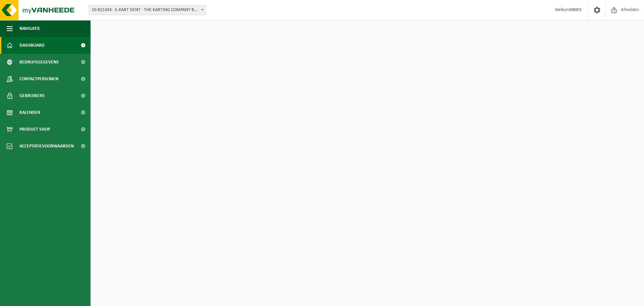 Image resolution: width=644 pixels, height=306 pixels. What do you see at coordinates (576, 10) in the screenshot?
I see `strong: DRIES` at bounding box center [576, 10].